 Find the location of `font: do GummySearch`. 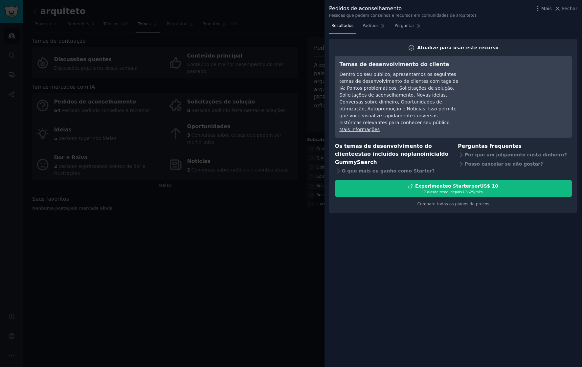

font: do GummySearch is located at coordinates (391, 158).